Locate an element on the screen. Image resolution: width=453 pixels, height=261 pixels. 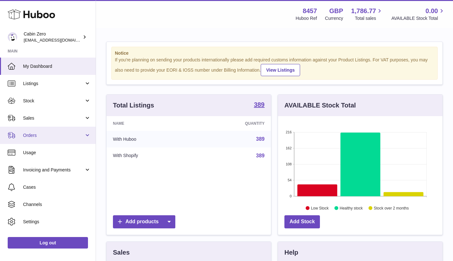
div: Currency is located at coordinates (334, 18).